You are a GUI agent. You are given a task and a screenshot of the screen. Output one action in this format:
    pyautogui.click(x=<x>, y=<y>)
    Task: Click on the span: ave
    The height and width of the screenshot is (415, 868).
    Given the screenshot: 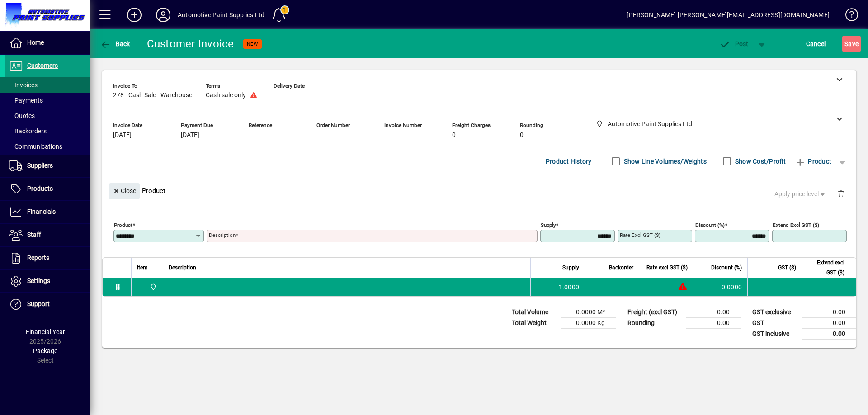 What is the action you would take?
    pyautogui.click(x=851, y=44)
    